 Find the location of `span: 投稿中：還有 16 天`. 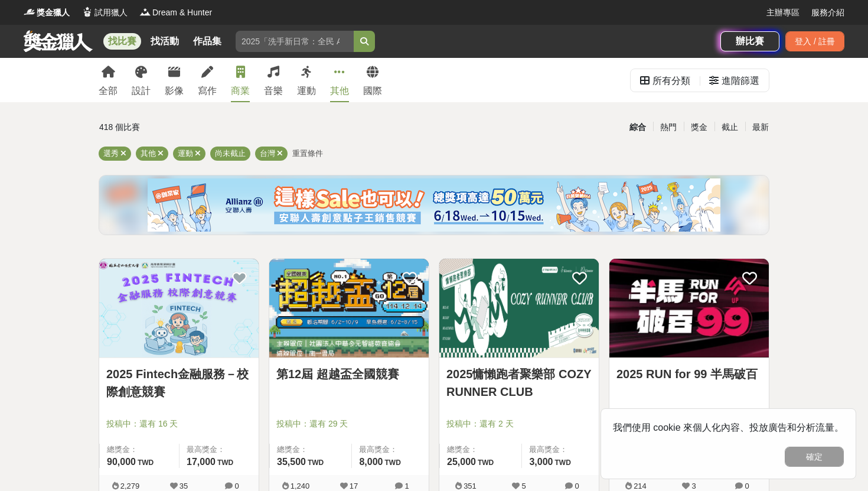

span: 投稿中：還有 16 天 is located at coordinates (179, 423).